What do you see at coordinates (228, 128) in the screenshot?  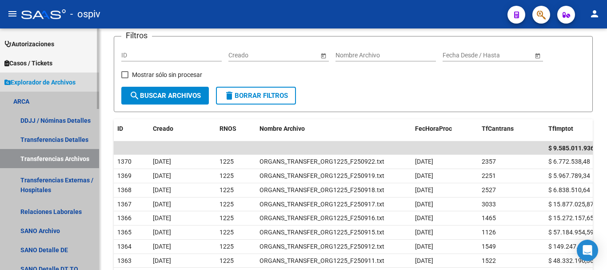 I see `span: RNOS` at bounding box center [228, 128].